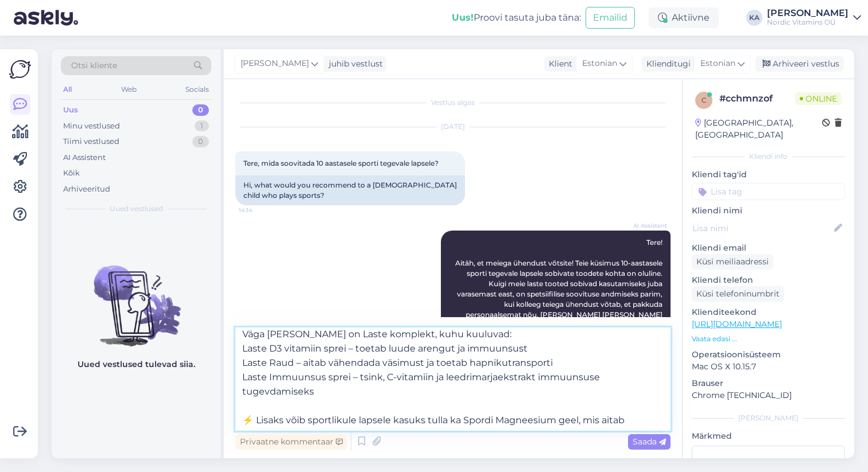  Describe the element at coordinates (762, 228) in the screenshot. I see `input: Lisa nimi` at that location.